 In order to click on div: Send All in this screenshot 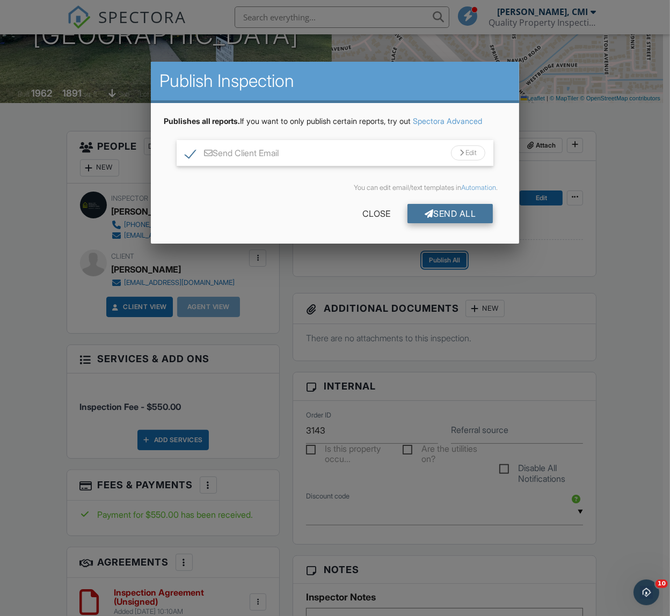, I will do `click(450, 214)`.